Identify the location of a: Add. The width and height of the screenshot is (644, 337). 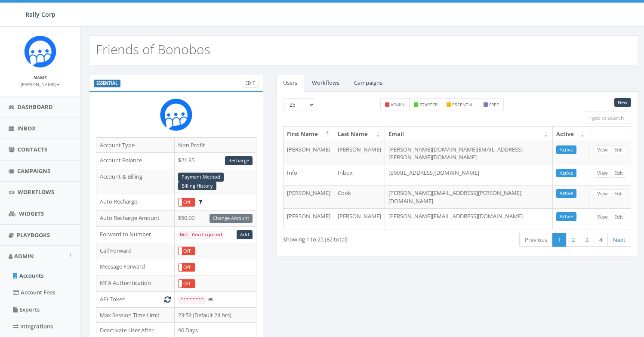
(244, 234).